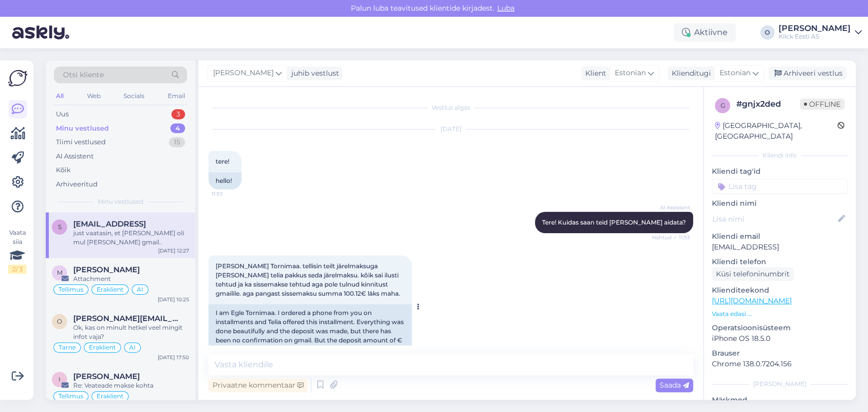 Image resolution: width=868 pixels, height=412 pixels. Describe the element at coordinates (126, 319) in the screenshot. I see `span: olaf@ohv.ee` at that location.